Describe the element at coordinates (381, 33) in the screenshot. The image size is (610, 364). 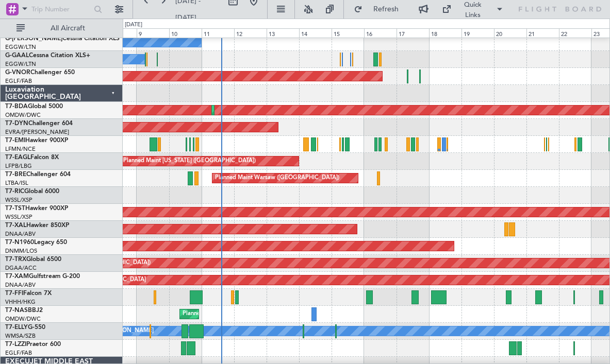
I see `div: 16` at that location.